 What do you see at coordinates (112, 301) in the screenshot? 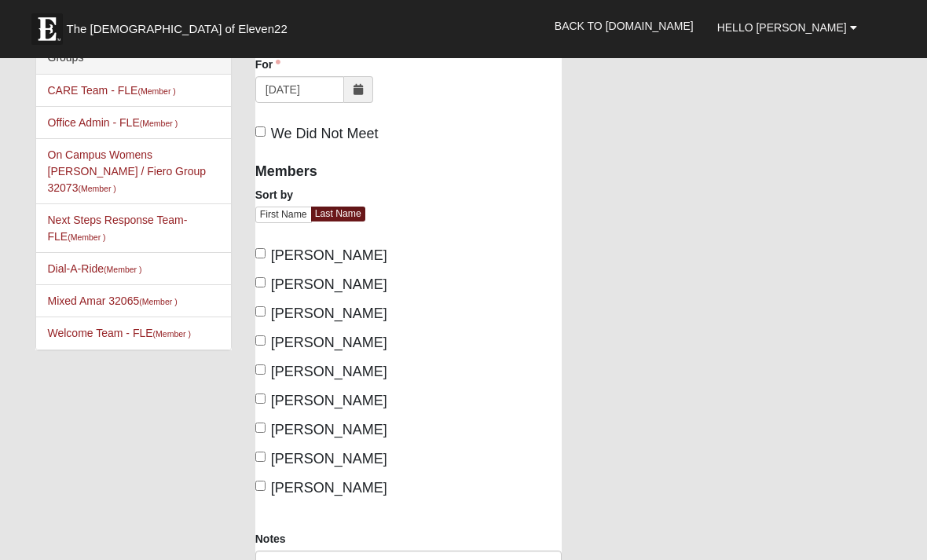
I see `a: Mixed Amar 32065(Member )` at bounding box center [112, 301].